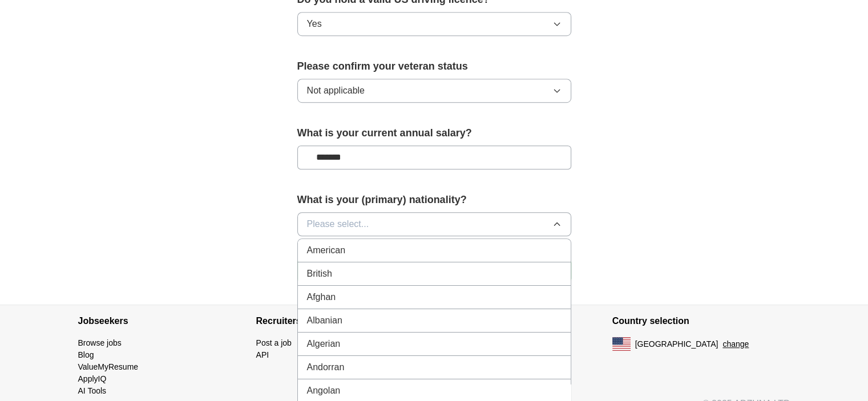  Describe the element at coordinates (323, 390) in the screenshot. I see `span: Angolan` at that location.